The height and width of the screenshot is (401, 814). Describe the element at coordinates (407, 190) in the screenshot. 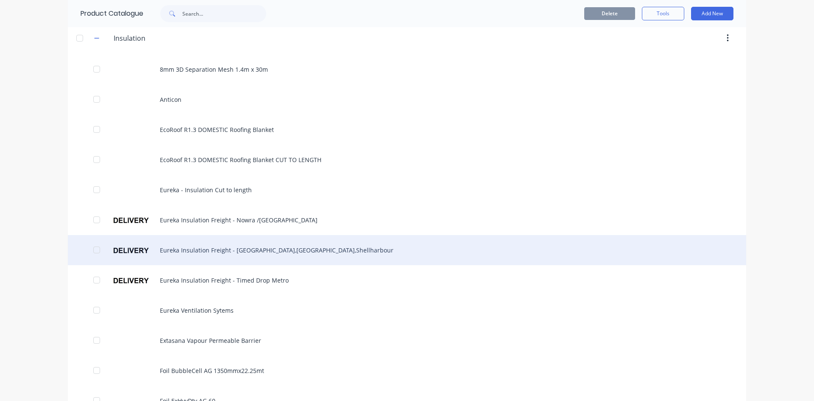

I see `div: Eureka - Insulation Cut to length` at that location.